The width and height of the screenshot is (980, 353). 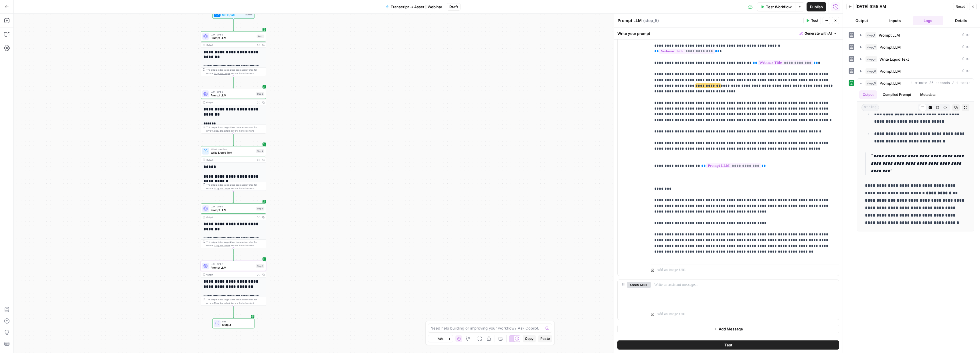 I want to click on div: Set InputsInputs, so click(x=233, y=14).